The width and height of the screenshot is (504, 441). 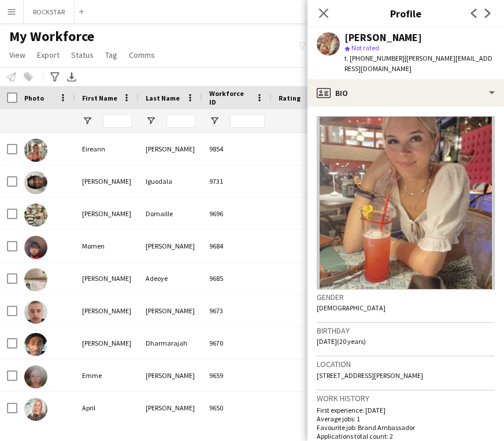 What do you see at coordinates (48, 55) in the screenshot?
I see `a: Export` at bounding box center [48, 55].